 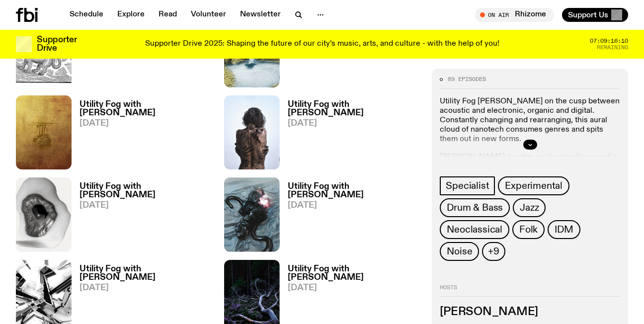 I want to click on a: Drum & Bass, so click(x=474, y=208).